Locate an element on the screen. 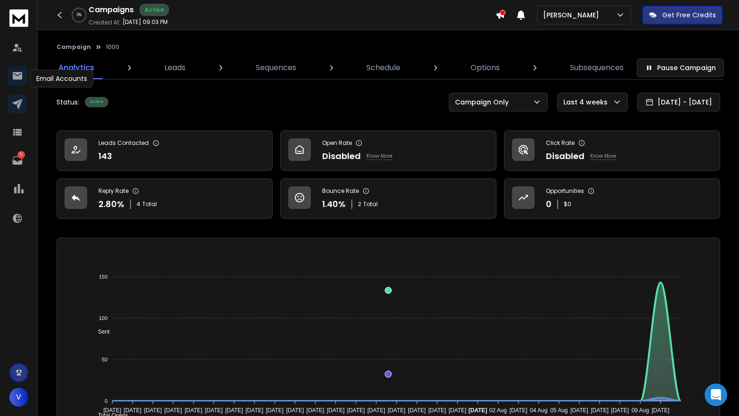 The width and height of the screenshot is (739, 416). p: Options is located at coordinates (485, 68).